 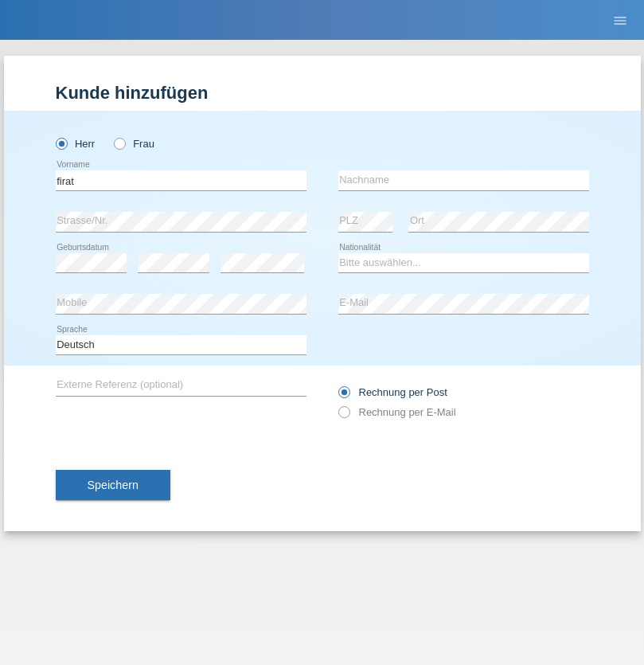 What do you see at coordinates (134, 143) in the screenshot?
I see `label: Frau` at bounding box center [134, 143].